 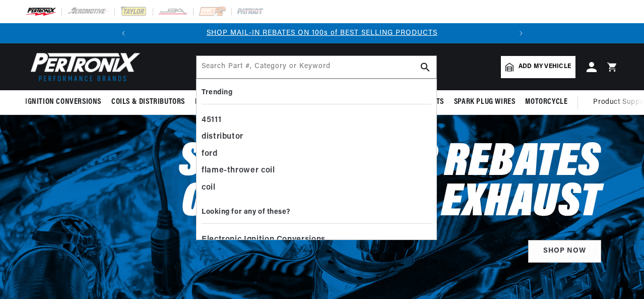 What do you see at coordinates (316, 154) in the screenshot?
I see `div: ford` at bounding box center [316, 154].